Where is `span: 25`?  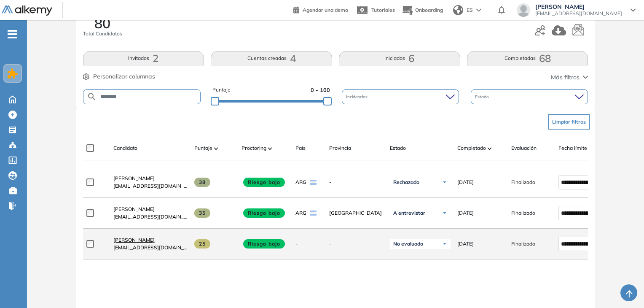 span: 25 is located at coordinates (202, 244).